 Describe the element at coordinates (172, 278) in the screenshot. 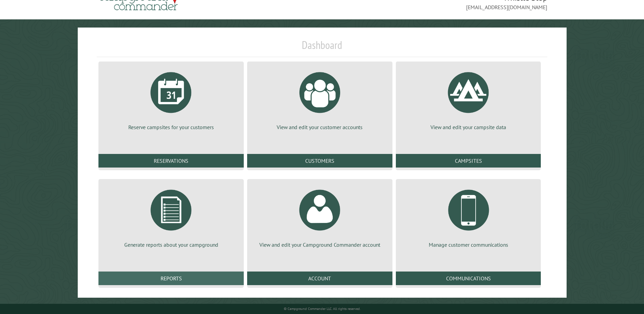

I see `a: Reports` at that location.